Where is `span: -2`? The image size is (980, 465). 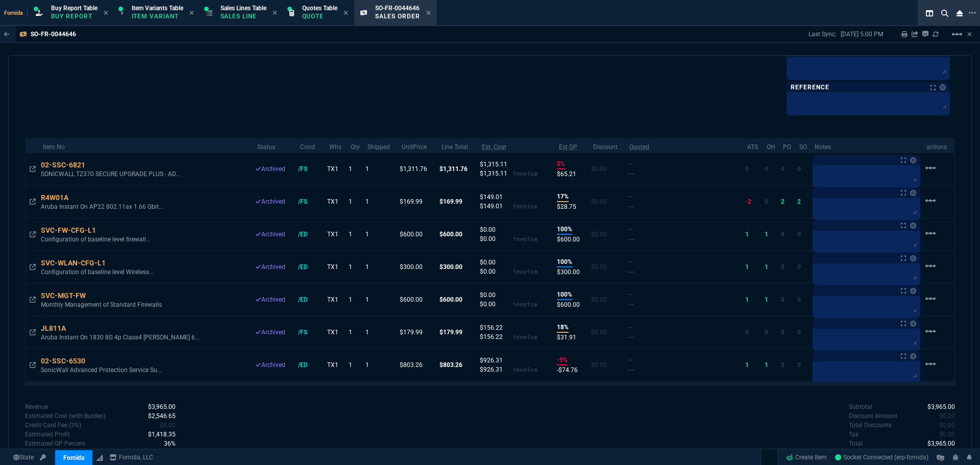
span: -2 is located at coordinates (748, 201).